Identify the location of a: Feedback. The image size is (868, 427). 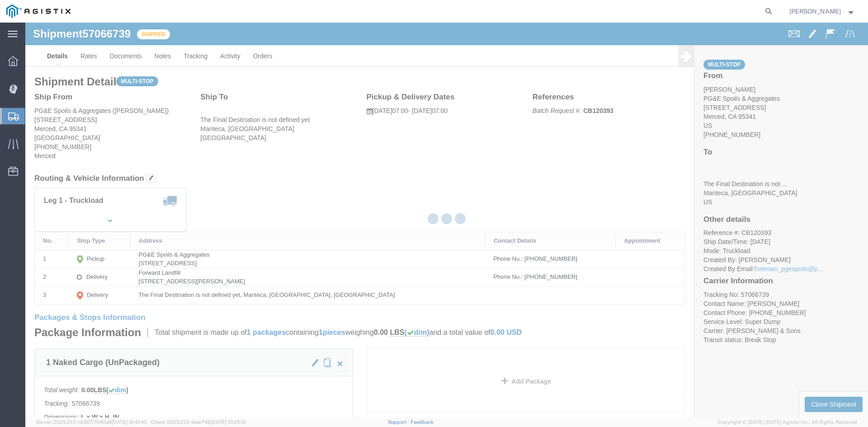
(422, 422).